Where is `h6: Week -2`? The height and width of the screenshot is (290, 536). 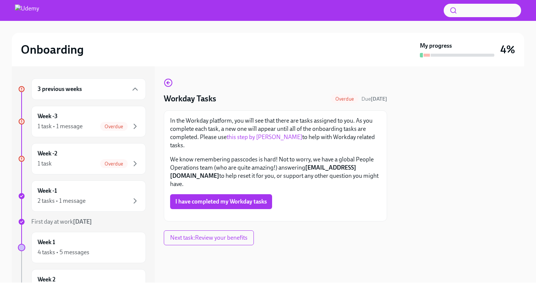
h6: Week -2 is located at coordinates (47, 153).